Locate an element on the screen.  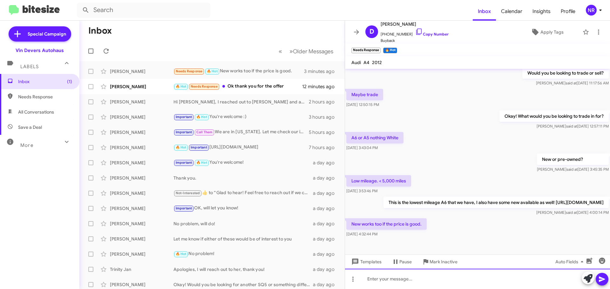
p: Would you be looking to trade or sell? is located at coordinates (566, 73).